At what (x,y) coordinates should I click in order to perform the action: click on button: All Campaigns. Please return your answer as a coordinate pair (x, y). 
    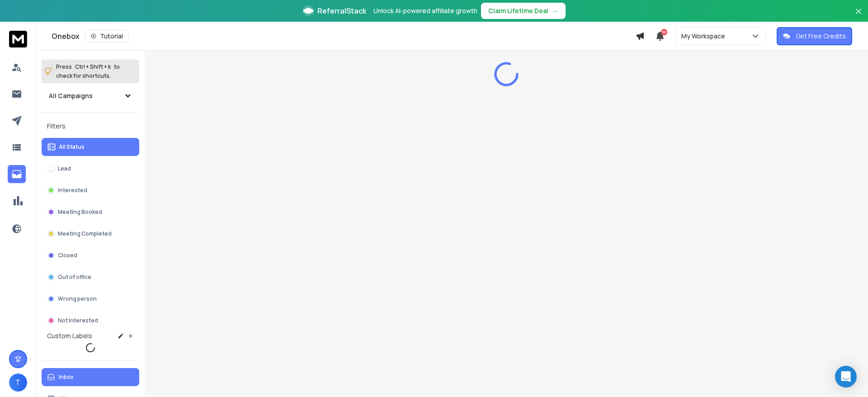
    Looking at the image, I should click on (91, 96).